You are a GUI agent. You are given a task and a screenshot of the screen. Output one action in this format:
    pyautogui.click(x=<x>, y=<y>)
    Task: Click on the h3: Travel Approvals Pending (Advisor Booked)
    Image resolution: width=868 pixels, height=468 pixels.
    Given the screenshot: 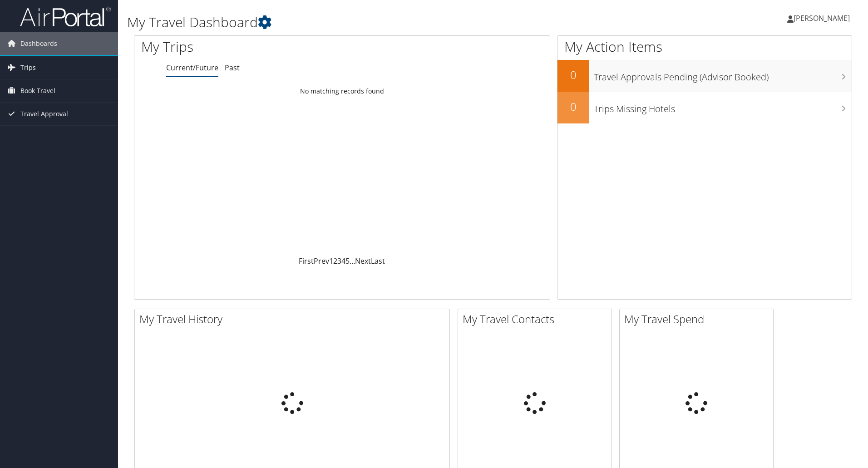 What is the action you would take?
    pyautogui.click(x=723, y=75)
    